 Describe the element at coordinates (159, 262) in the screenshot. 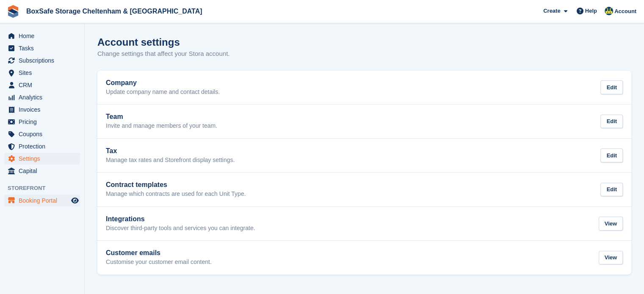

I see `p: Customise your customer email content.` at that location.